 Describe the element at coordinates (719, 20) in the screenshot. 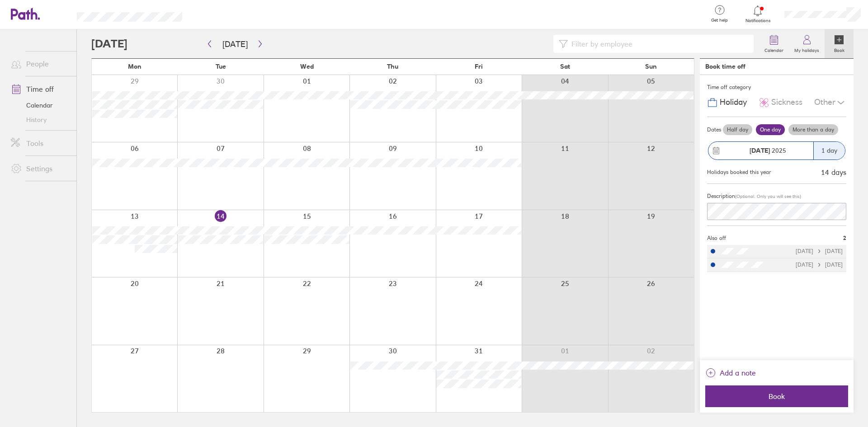

I see `span: Get help` at that location.